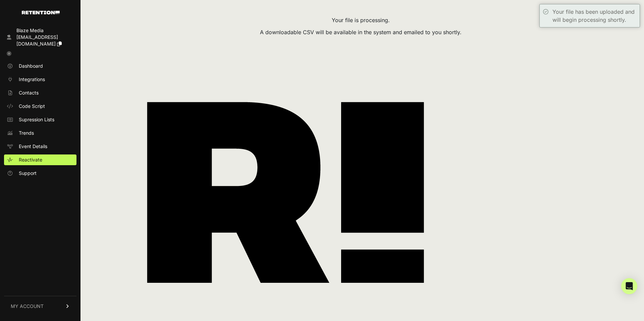  Describe the element at coordinates (33, 146) in the screenshot. I see `span: Event Details` at that location.